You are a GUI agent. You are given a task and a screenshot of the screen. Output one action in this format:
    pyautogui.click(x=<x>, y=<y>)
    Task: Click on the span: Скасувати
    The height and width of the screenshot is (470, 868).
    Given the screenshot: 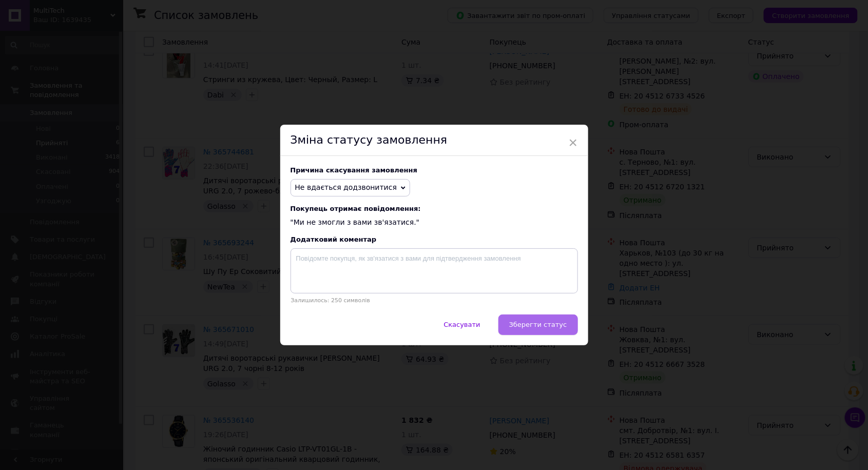 What is the action you would take?
    pyautogui.click(x=462, y=324)
    